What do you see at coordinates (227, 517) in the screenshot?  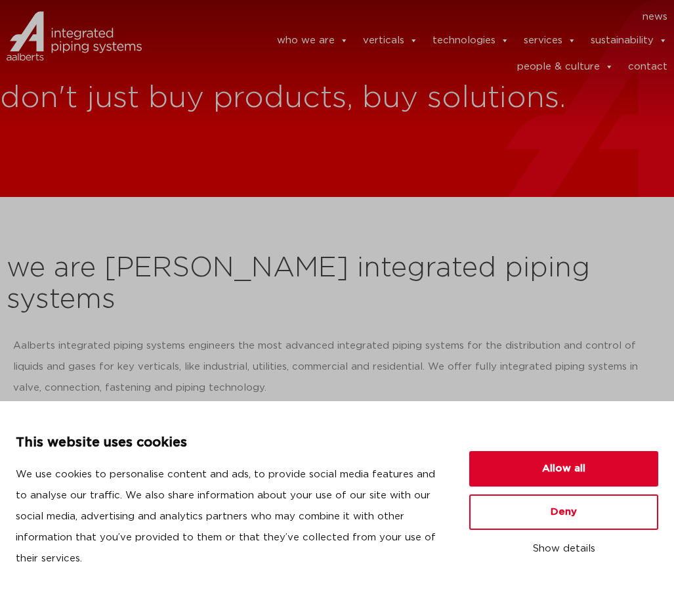 I see `p: We use cookies to personalise content and ads, to provide social media features and to analyse ou...` at bounding box center [227, 517].